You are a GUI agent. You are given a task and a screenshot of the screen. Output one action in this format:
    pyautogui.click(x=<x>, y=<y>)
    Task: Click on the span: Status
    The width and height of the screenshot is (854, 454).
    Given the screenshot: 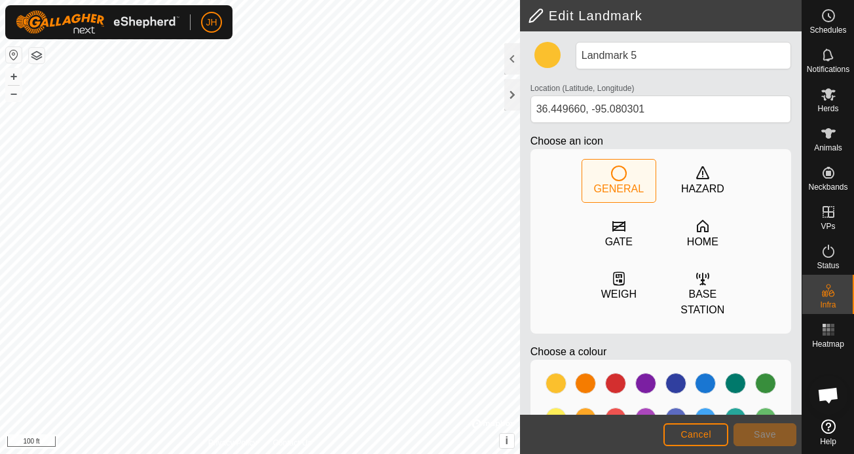 What is the action you would take?
    pyautogui.click(x=827, y=266)
    